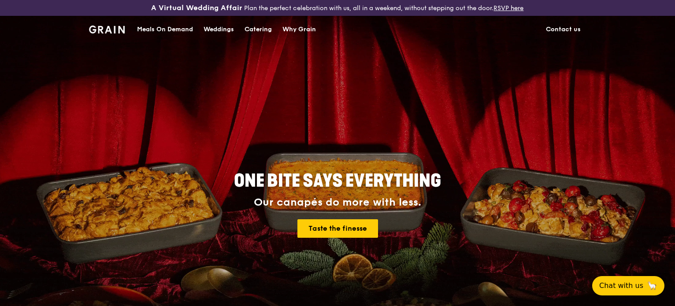  Describe the element at coordinates (107, 30) in the screenshot. I see `img: Grain` at that location.